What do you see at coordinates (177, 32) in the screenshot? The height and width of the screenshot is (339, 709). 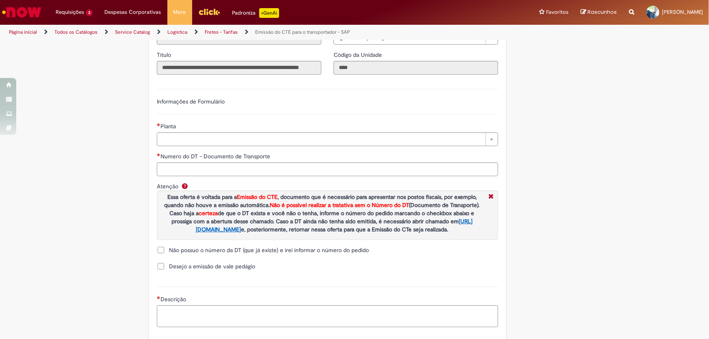 I see `a: Logistica` at bounding box center [177, 32].